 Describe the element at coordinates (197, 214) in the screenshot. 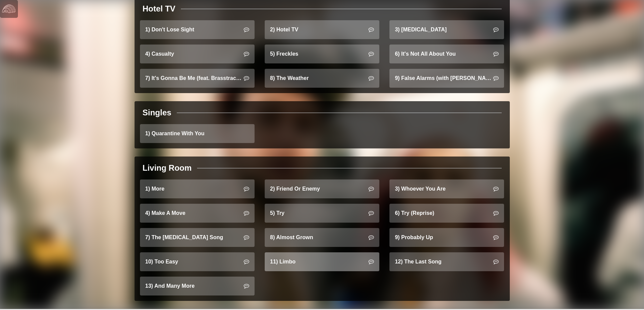

I see `a: 4) Make A Move` at that location.